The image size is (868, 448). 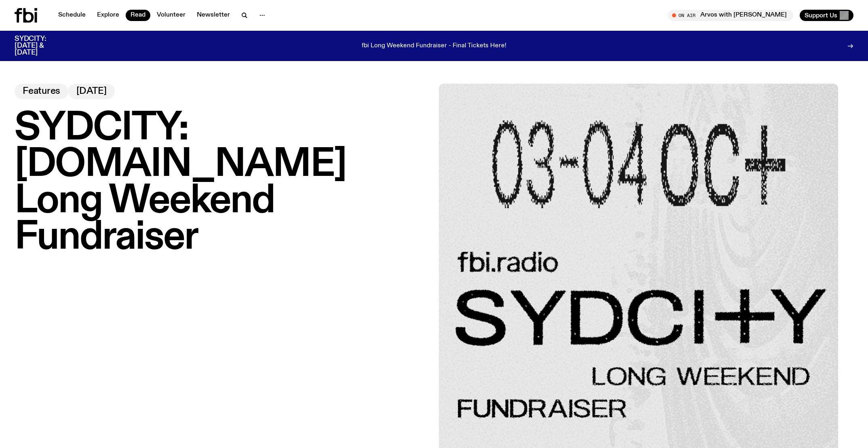 What do you see at coordinates (213, 15) in the screenshot?
I see `a: Newsletter` at bounding box center [213, 15].